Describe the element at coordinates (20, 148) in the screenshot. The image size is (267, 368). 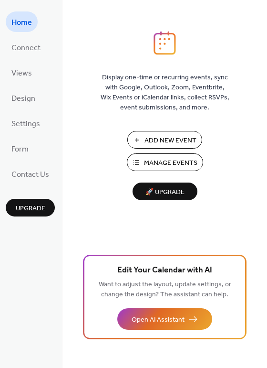
I see `a: Form` at that location.